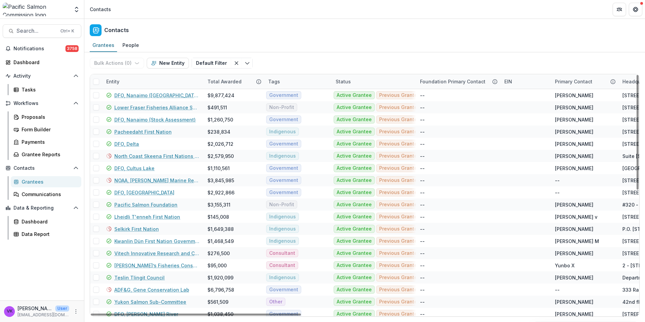 The width and height of the screenshot is (645, 322). Describe the element at coordinates (100, 9) in the screenshot. I see `nav: breadcrumb` at that location.